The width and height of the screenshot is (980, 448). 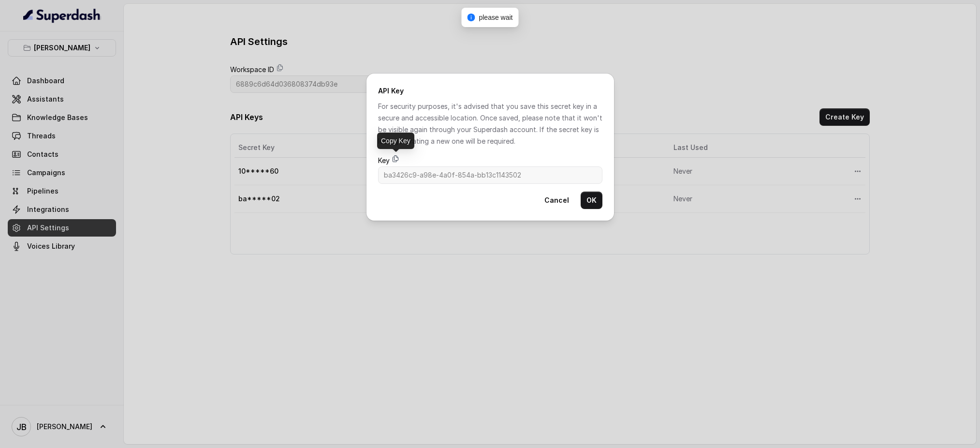 What do you see at coordinates (490, 91) in the screenshot?
I see `h2: API Key` at bounding box center [490, 91].